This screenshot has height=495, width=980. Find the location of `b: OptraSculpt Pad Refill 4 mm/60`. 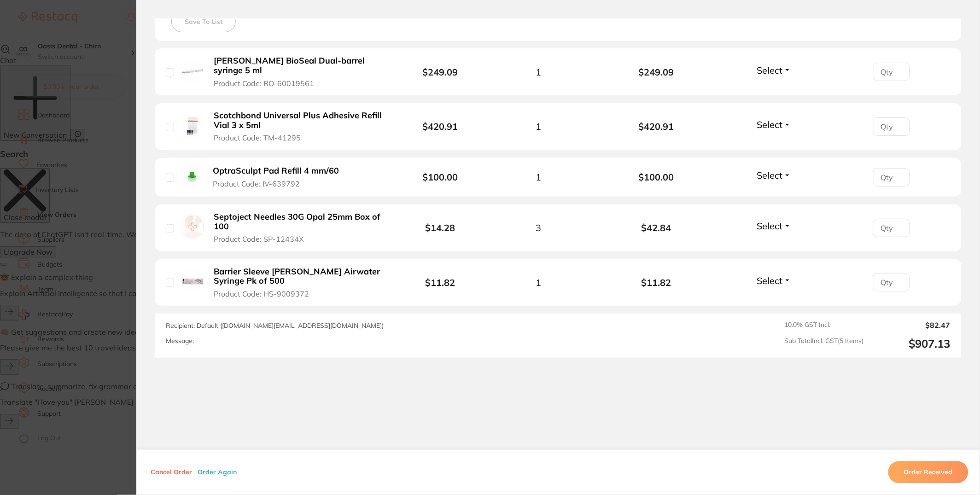

b: OptraSculpt Pad Refill 4 mm/60 is located at coordinates (276, 171).